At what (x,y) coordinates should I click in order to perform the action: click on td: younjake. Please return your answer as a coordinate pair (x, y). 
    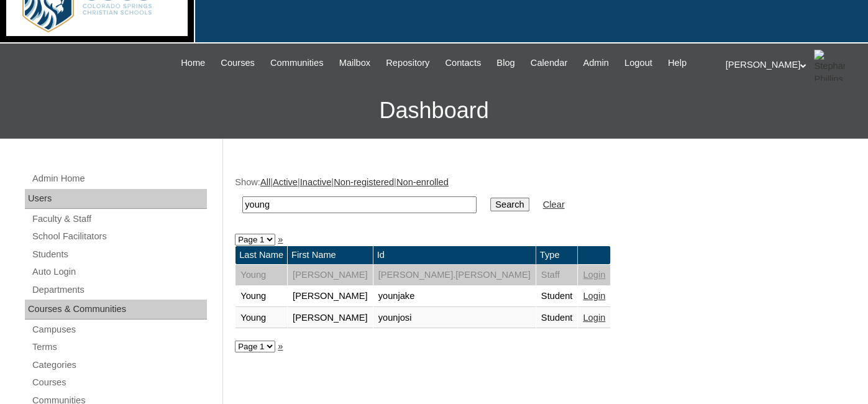
    Looking at the image, I should click on (454, 297).